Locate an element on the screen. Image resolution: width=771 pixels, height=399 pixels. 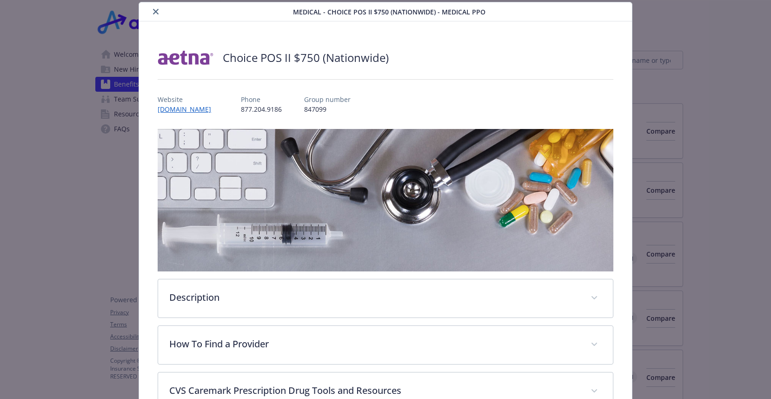
div: Description is located at coordinates (385, 298).